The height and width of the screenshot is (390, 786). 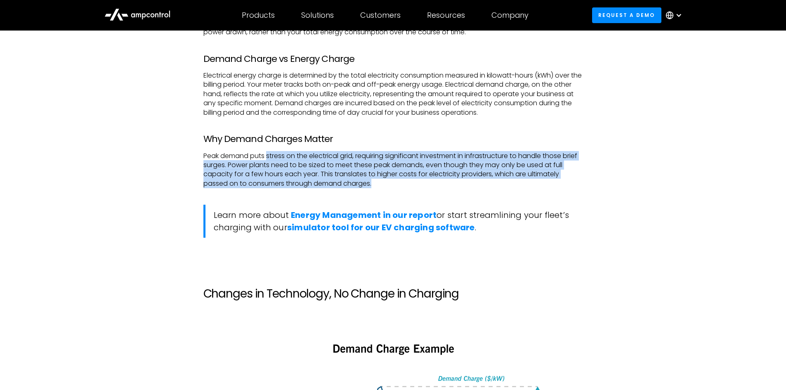 What do you see at coordinates (363, 215) in the screenshot?
I see `strong: Energy Management in our report` at bounding box center [363, 215].